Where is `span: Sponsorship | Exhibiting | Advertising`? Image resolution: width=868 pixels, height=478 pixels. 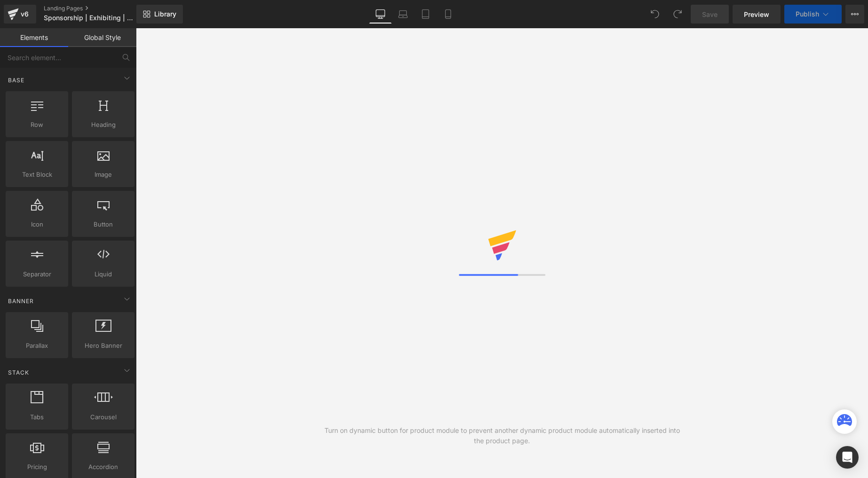
span: Sponsorship | Exhibiting | Advertising is located at coordinates (89, 18).